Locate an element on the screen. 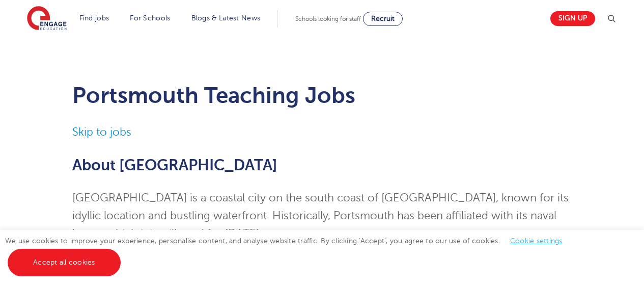  a: Skip to jobs is located at coordinates (102, 132).